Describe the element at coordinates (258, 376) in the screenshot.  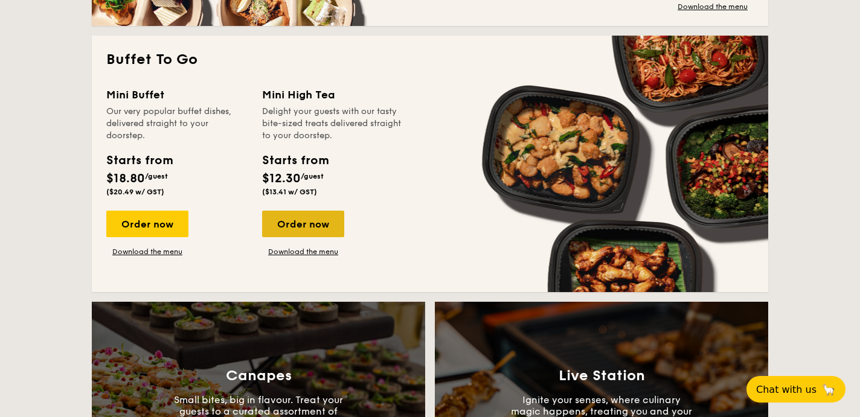
I see `h3: Canapes` at that location.